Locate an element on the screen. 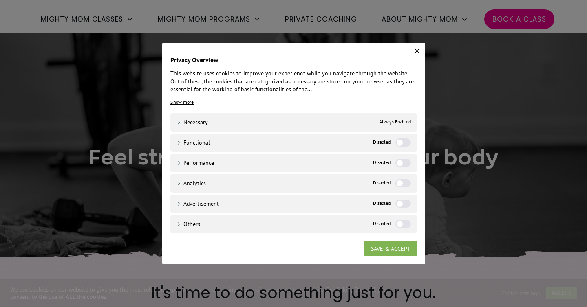  a: Performance is located at coordinates (195, 163).